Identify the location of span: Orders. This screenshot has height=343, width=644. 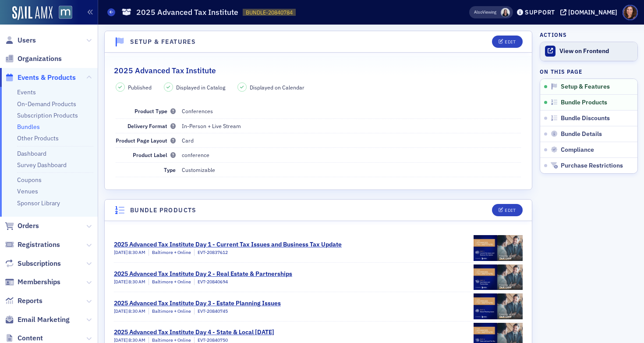
(28, 226).